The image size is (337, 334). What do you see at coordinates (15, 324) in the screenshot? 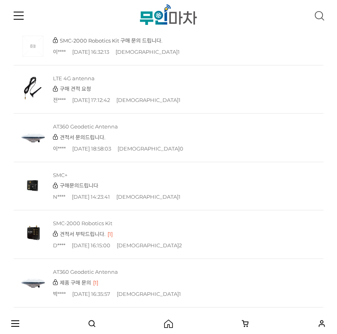
I see `button: 네비게이션` at bounding box center [15, 324].